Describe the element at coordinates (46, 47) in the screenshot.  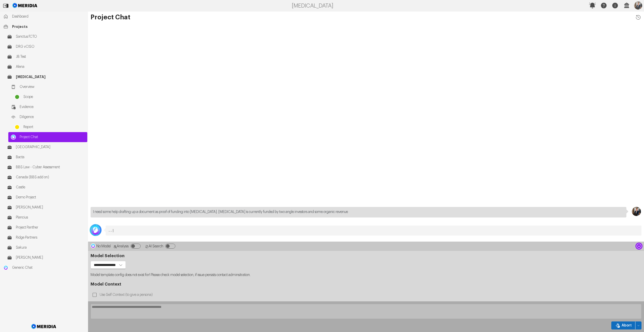
I see `a: DRG vCISO` at that location.